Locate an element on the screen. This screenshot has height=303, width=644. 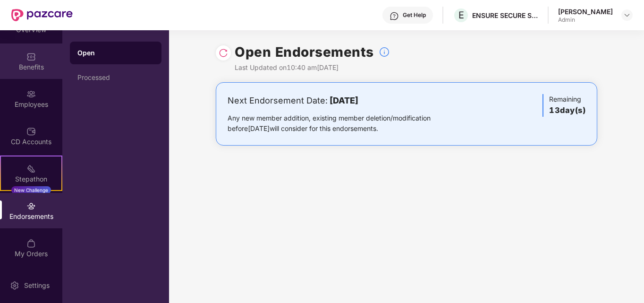
img: svg+xml;base64,PHN2ZyBpZD0iQmVuZWZpdHMiIHhtbG5zPSJodHRwOi8vd3d3LnczLm9yZy8yMDAwL3N2ZyIgd2lkdGg9Ij... is located at coordinates (31, 57).